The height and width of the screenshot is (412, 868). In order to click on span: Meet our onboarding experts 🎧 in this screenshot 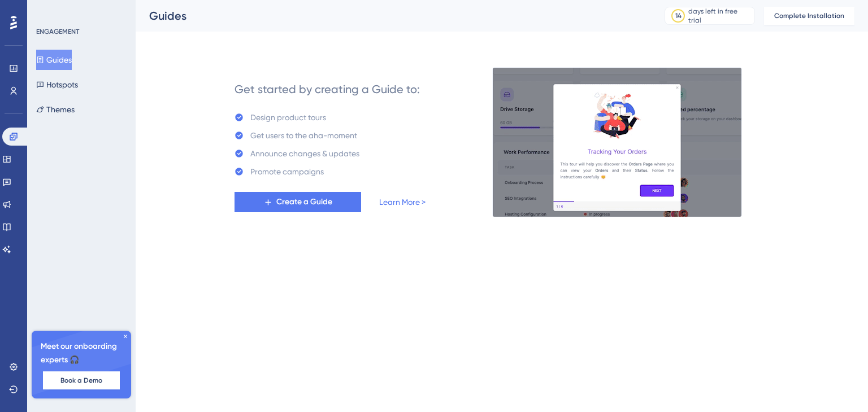, I will do `click(82, 353)`.